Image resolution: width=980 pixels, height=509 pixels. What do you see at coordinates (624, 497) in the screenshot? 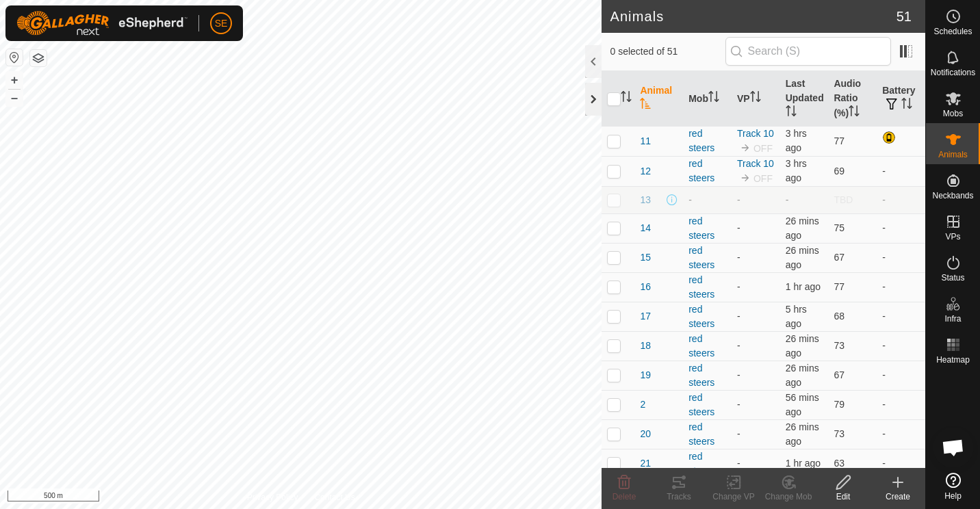
I see `span: Delete` at bounding box center [624, 497].